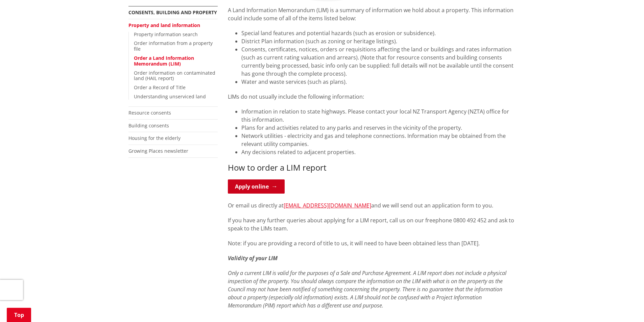 This screenshot has width=644, height=322. What do you see at coordinates (379, 140) in the screenshot?
I see `li: Network utilities - electricity and gas and telephone connections. Information may be obtained fr...` at bounding box center [379, 140].